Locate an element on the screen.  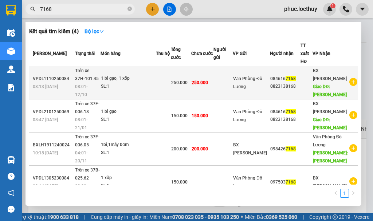
span: question-circle is located at coordinates (11, 176).